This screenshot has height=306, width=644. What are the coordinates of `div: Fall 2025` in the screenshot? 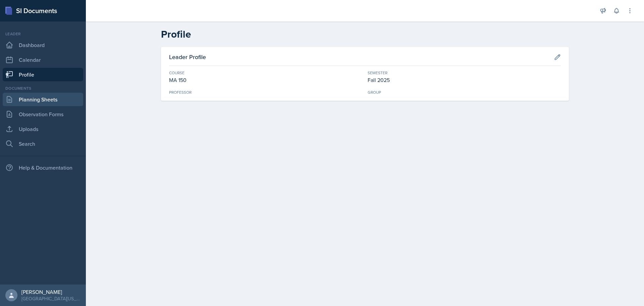 It's located at (464, 80).